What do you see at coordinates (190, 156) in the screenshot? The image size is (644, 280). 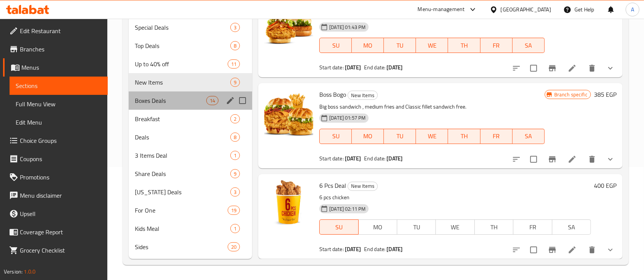 I see `div: 3 Items Deal1` at bounding box center [190, 156].